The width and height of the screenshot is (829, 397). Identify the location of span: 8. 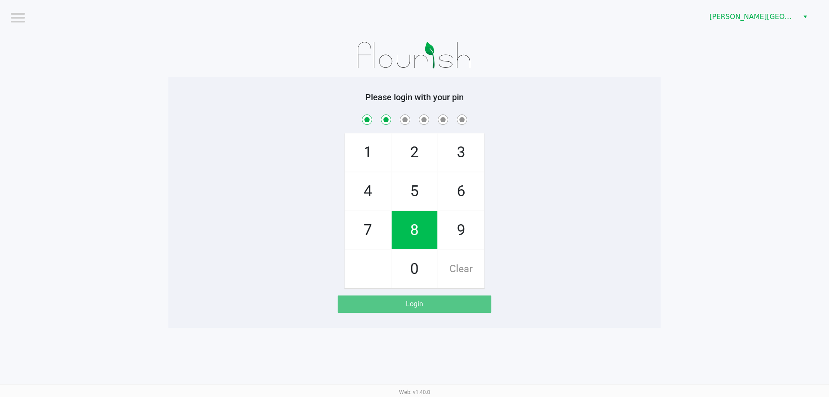
(415, 230).